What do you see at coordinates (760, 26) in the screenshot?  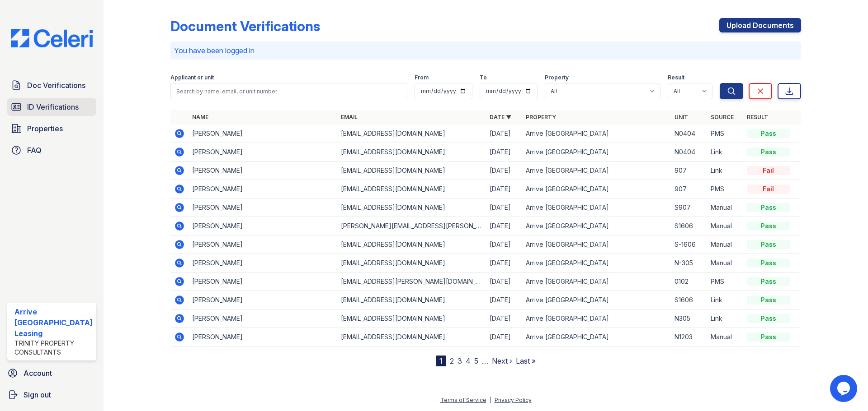 I see `a: Upload Documents` at bounding box center [760, 26].